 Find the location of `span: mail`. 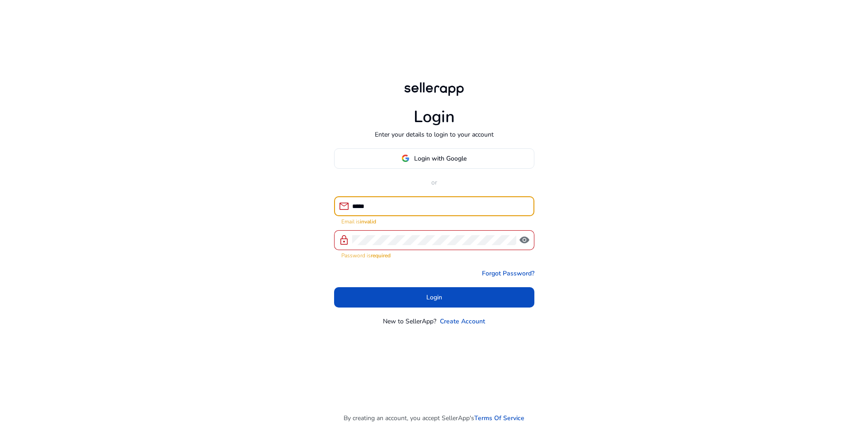

span: mail is located at coordinates (344, 207).